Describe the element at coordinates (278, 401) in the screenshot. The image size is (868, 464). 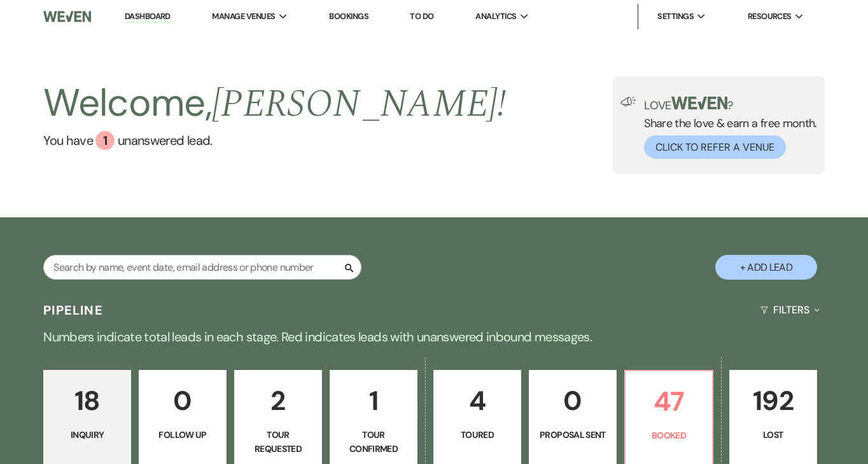
I see `p: 2` at that location.